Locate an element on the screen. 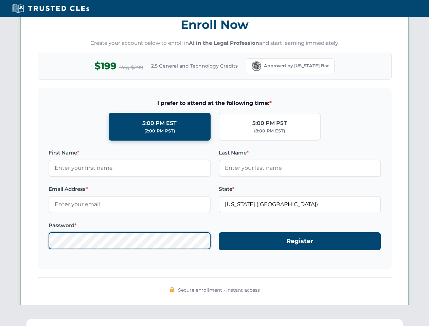 This screenshot has width=429, height=326. strong: AI in the Legal Profession is located at coordinates (224, 43).